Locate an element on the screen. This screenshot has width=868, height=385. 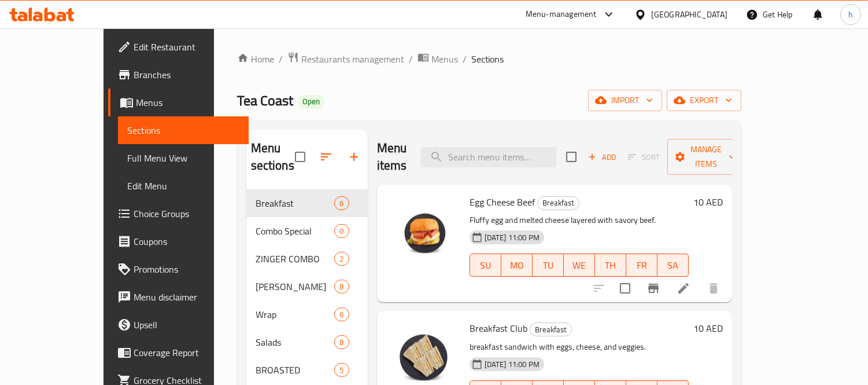
span: Add is located at coordinates (602, 157).